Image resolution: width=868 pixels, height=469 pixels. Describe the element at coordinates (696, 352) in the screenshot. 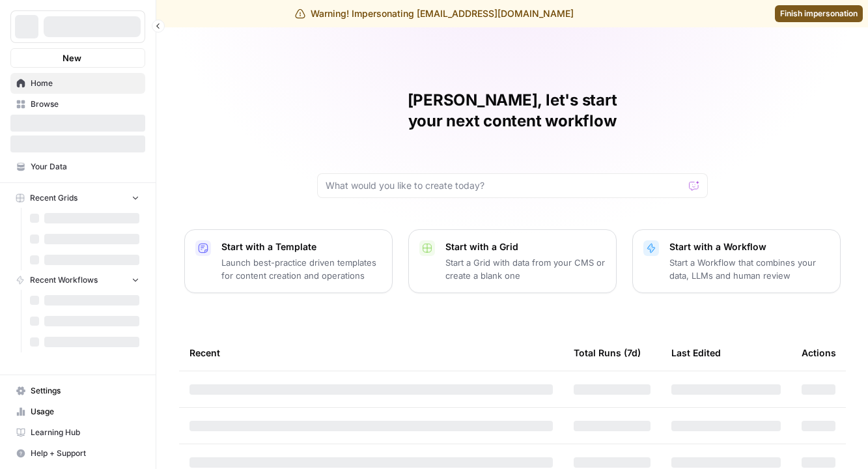

I see `div: Last Edited` at that location.